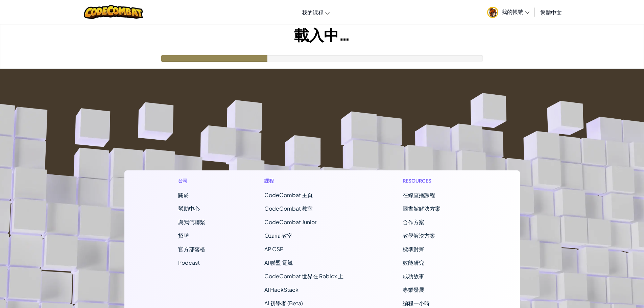  What do you see at coordinates (434, 180) in the screenshot?
I see `h1: Resources` at bounding box center [434, 180].